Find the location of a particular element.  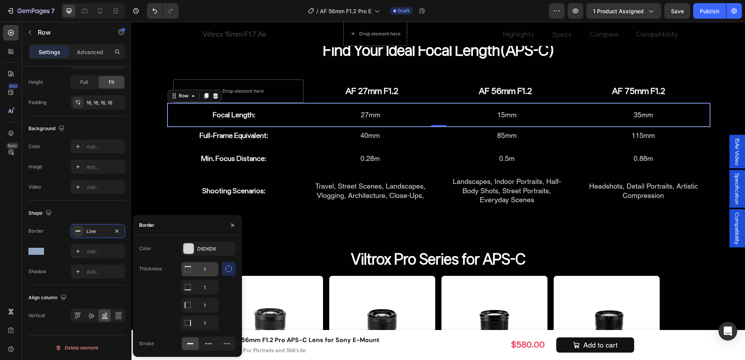

div: Beta is located at coordinates (12, 146).